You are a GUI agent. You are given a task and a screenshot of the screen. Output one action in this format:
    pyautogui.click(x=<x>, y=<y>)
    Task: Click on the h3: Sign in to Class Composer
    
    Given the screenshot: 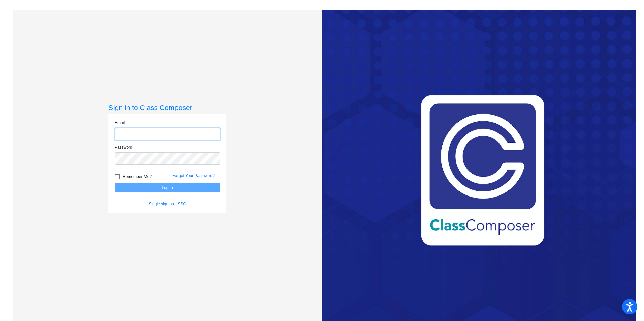 What is the action you would take?
    pyautogui.click(x=167, y=107)
    